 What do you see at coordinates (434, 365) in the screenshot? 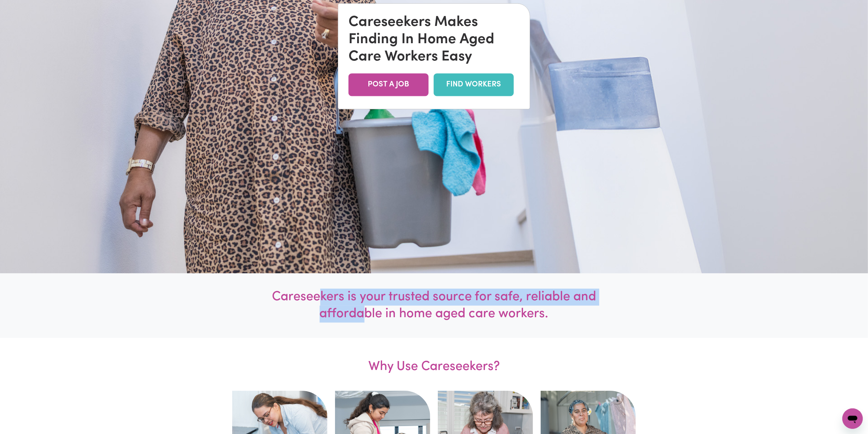
I see `h3: Why Use Careseekers?` at bounding box center [434, 365].